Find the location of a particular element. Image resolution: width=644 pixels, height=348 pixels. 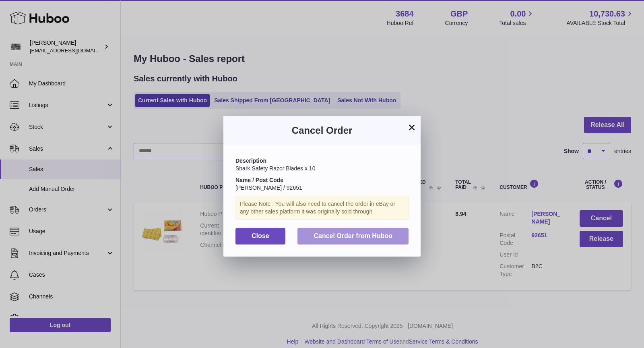

span: Close is located at coordinates (260, 236).